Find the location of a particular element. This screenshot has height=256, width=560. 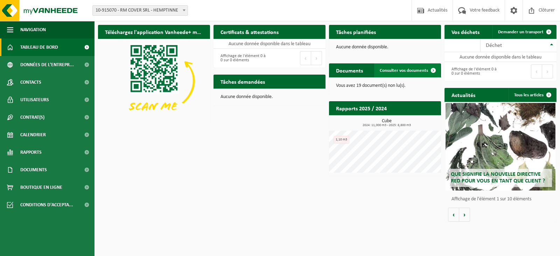

span: Utilisateurs is located at coordinates (35, 100).